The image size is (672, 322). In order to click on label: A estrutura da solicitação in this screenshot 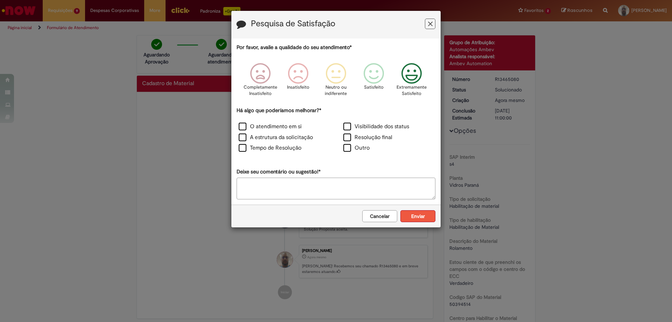, I will do `click(276, 137)`.